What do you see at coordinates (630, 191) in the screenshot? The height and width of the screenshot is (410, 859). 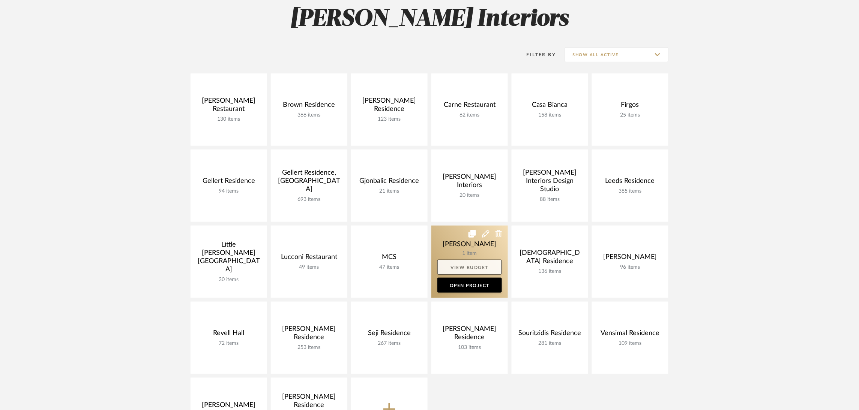 I see `div: 385 items` at bounding box center [630, 191].